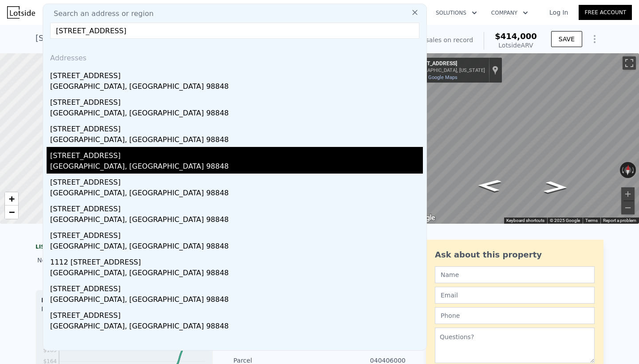  Describe the element at coordinates (567, 39) in the screenshot. I see `button: SAVE` at that location.